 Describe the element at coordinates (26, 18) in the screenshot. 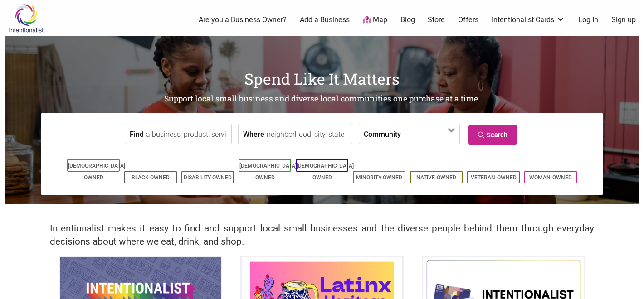

I see `img: Intentionalist` at that location.